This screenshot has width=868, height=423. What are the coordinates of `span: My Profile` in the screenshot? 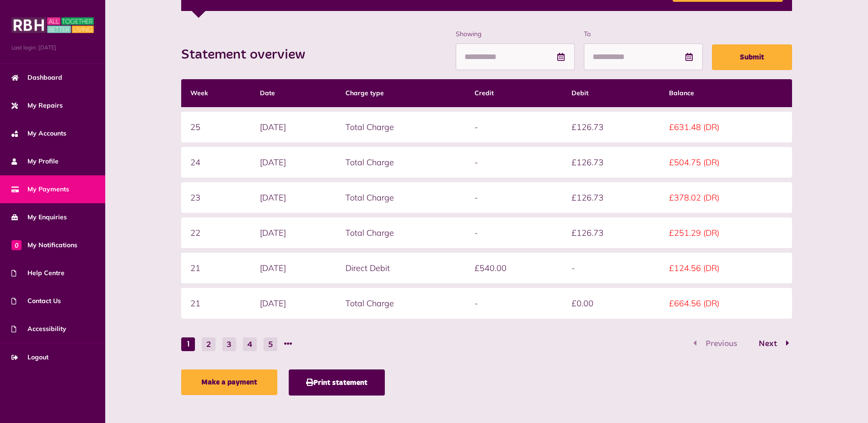 It's located at (35, 161).